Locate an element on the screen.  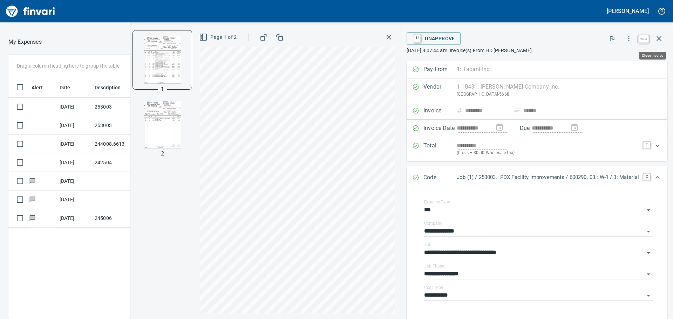
img: Finvari is located at coordinates (30, 11).